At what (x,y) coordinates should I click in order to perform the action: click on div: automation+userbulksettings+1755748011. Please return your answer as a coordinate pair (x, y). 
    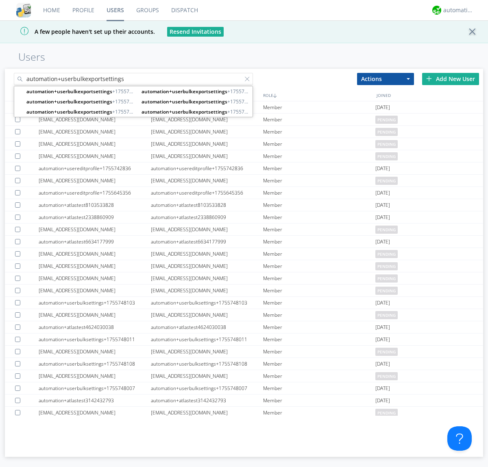
    Looking at the image, I should click on (207, 339).